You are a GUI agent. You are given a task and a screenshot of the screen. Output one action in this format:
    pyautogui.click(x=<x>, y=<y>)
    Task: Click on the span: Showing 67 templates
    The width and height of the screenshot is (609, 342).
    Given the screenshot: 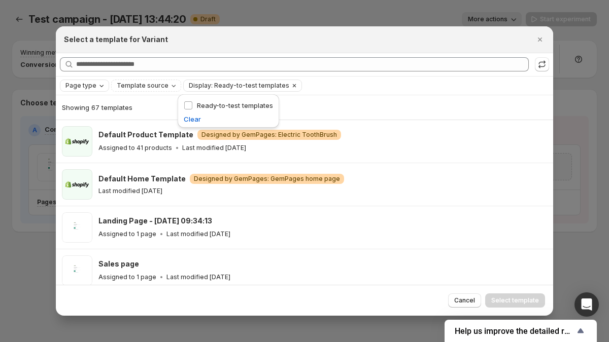 What is the action you would take?
    pyautogui.click(x=97, y=108)
    